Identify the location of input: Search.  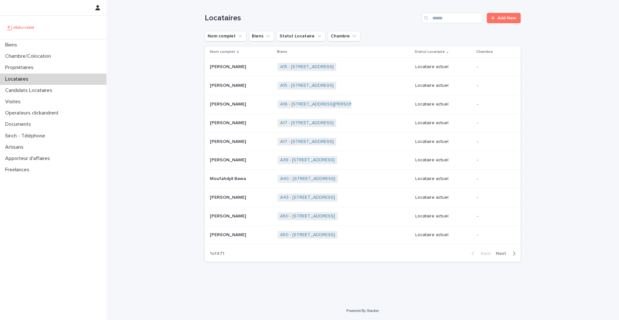
(452, 18).